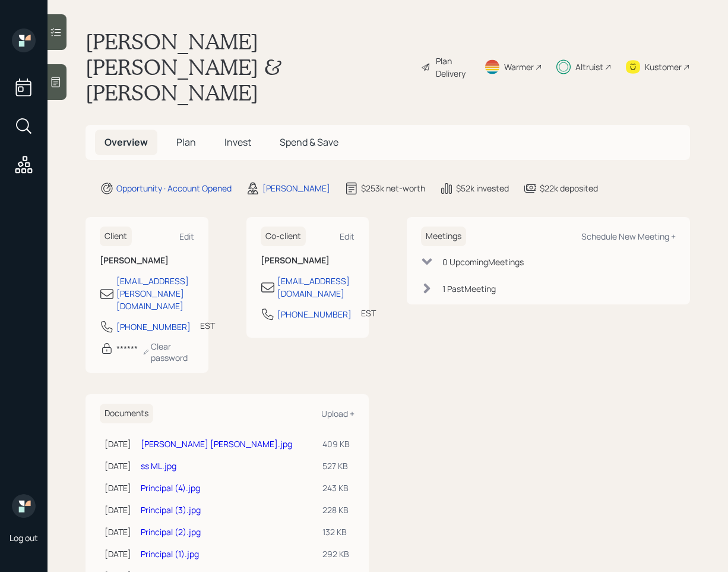  I want to click on span: Overview, so click(126, 142).